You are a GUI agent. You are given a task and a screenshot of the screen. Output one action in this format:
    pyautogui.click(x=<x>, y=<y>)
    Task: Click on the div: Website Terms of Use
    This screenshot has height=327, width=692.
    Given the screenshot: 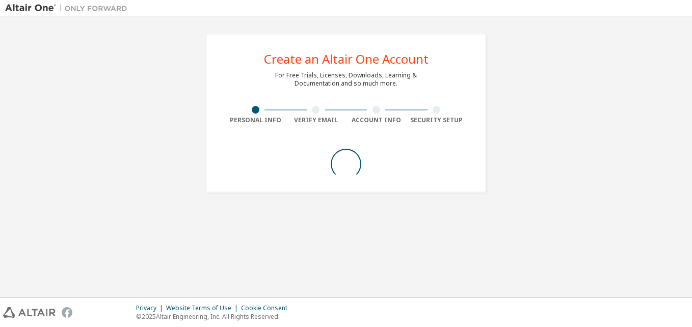 What is the action you would take?
    pyautogui.click(x=203, y=308)
    